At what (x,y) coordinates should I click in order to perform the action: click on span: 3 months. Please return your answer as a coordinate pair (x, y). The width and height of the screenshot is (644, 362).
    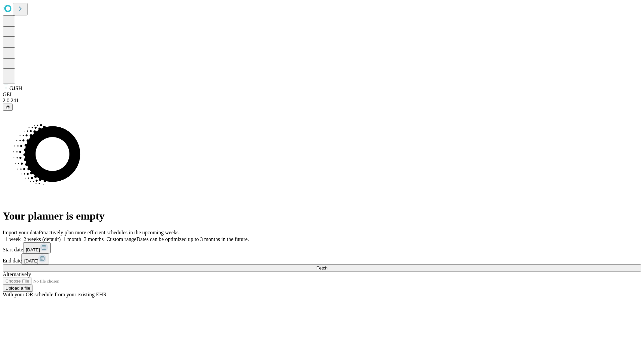
    Looking at the image, I should click on (93, 239).